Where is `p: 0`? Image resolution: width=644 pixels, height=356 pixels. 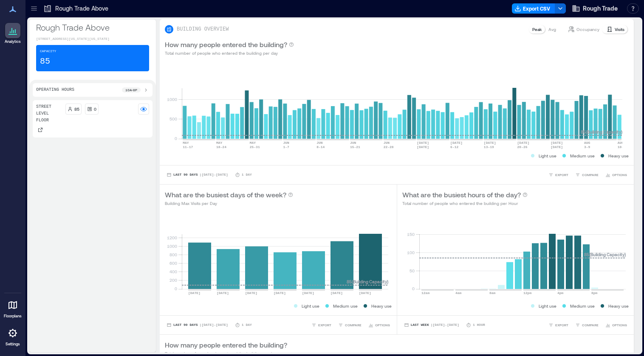
p: 0 is located at coordinates (95, 109).